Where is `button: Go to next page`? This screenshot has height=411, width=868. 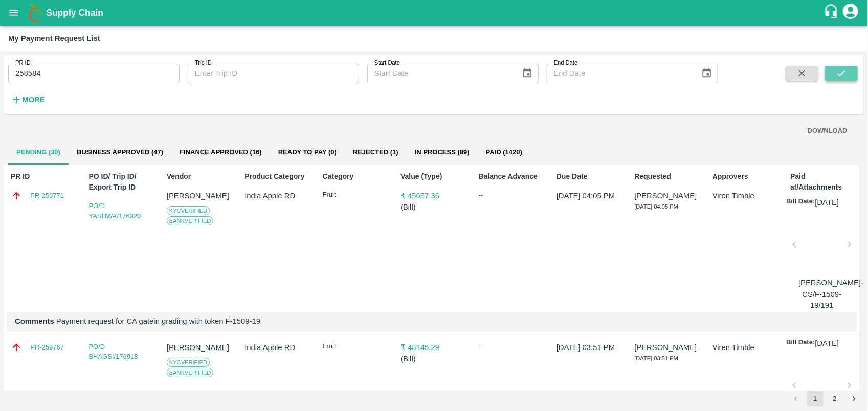
button: Go to next page is located at coordinates (854, 398).